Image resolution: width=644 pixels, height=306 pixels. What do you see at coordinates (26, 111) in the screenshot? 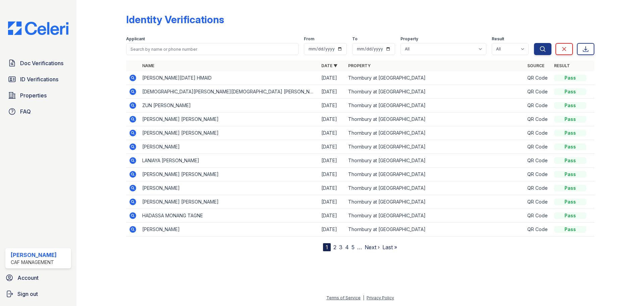
I see `span: FAQ` at bounding box center [26, 111].